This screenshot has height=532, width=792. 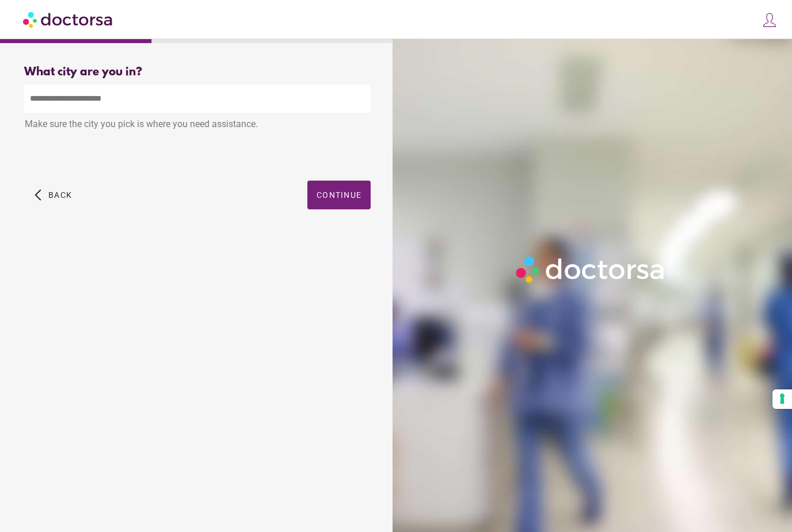 I want to click on div: Make sure the city you pick is where you need assistance., so click(x=197, y=125).